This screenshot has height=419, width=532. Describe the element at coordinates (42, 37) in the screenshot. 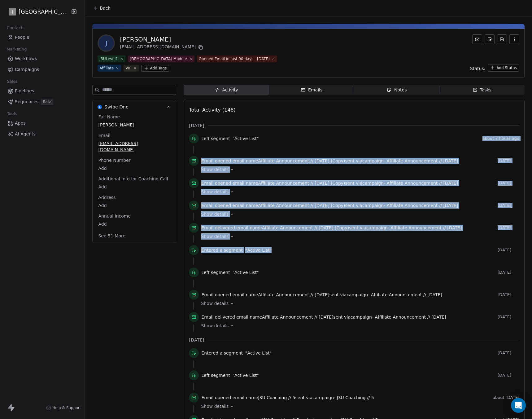

I see `a: People` at that location.